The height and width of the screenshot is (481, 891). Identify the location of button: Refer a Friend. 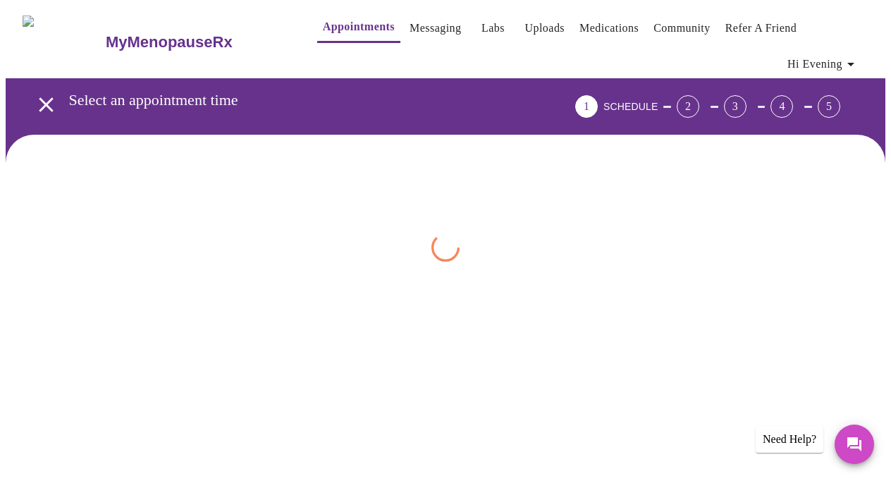
(761, 28).